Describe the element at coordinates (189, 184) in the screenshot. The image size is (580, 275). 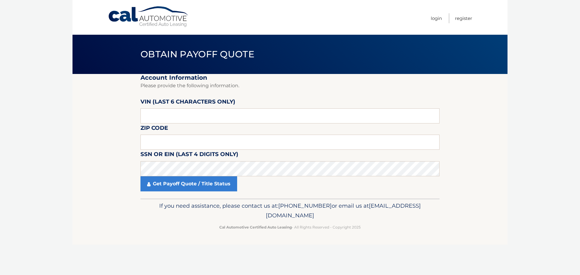
I see `a: Get Payoff Quote / Title Status` at that location.